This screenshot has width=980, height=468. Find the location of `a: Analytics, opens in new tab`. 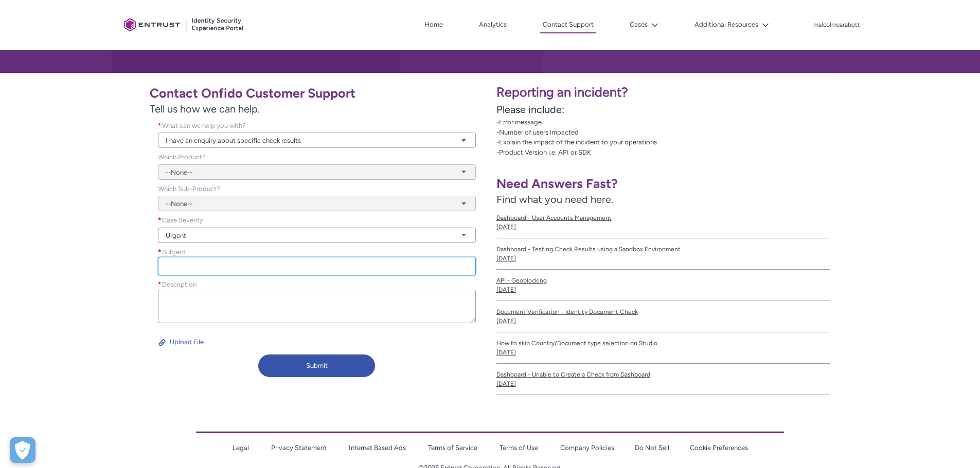

a: Analytics, opens in new tab is located at coordinates (493, 25).